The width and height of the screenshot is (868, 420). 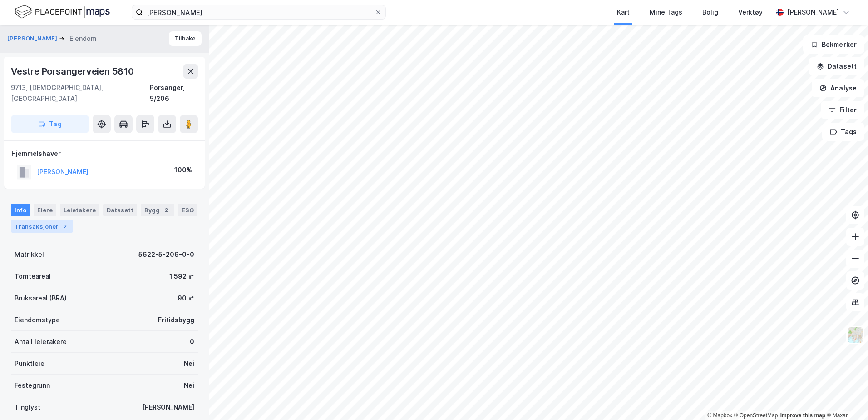 What do you see at coordinates (843, 132) in the screenshot?
I see `button: Tags` at bounding box center [843, 132].